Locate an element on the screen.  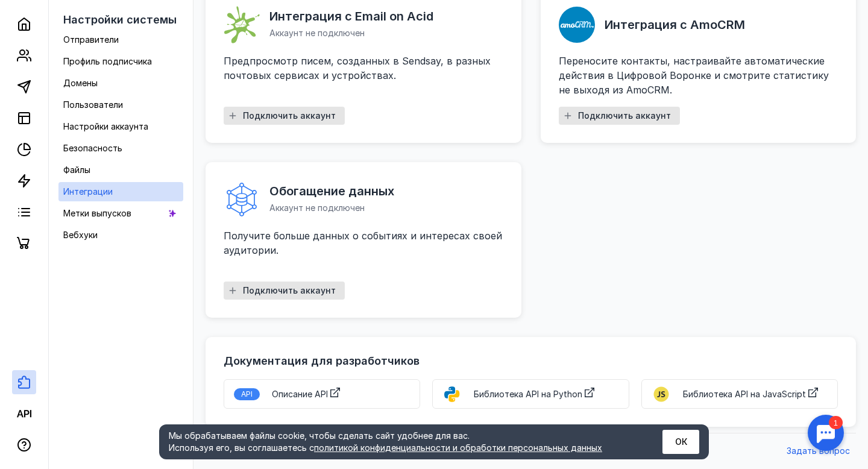
a: Вебхуки is located at coordinates (121, 235).